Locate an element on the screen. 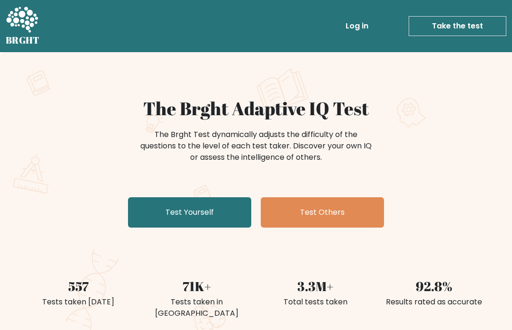 This screenshot has height=330, width=512. a: Test Yourself is located at coordinates (190, 213).